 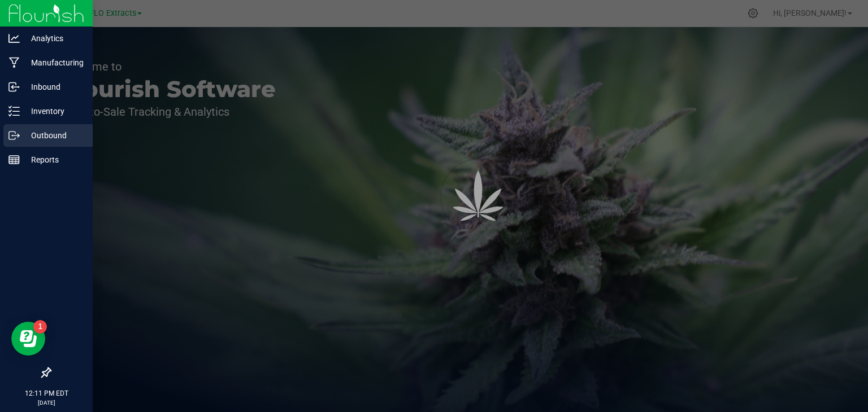 I want to click on inline-svg: Analytics, so click(x=14, y=38).